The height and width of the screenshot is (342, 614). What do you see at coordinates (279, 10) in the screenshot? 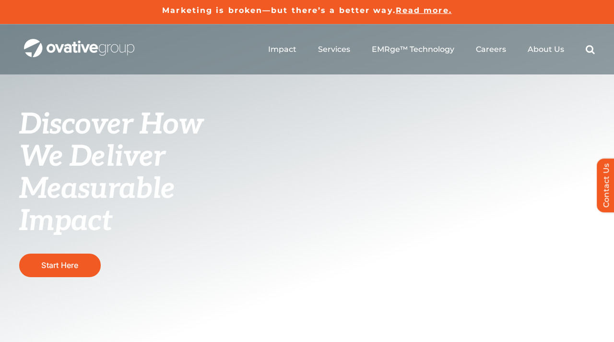
I see `a: Marketing is broken—but there’s a better way.` at bounding box center [279, 10].